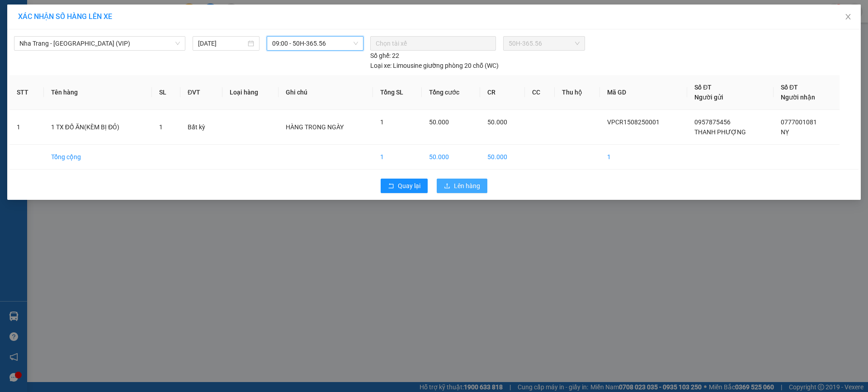 This screenshot has width=868, height=392. Describe the element at coordinates (166, 92) in the screenshot. I see `th: SL` at that location.